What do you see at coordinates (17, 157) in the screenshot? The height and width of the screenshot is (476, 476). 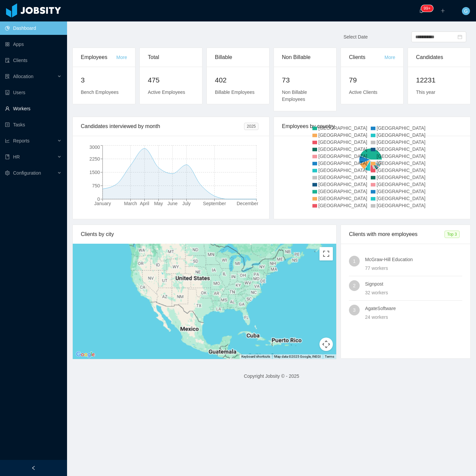 I see `span: HR` at bounding box center [17, 157].